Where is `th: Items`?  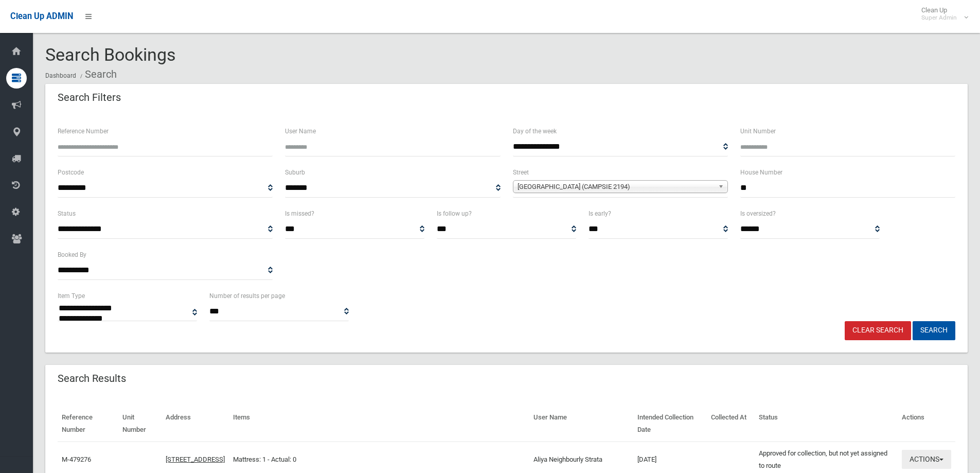
th: Items is located at coordinates (379, 424).